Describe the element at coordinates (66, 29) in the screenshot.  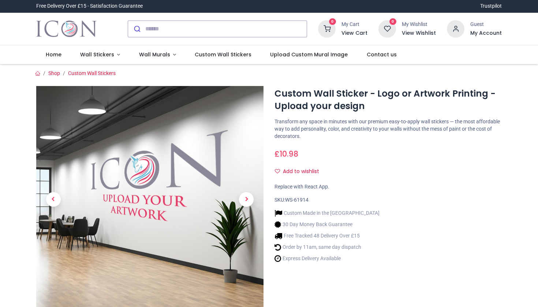
I see `span: Logo of Icon Wall Stickers` at that location.